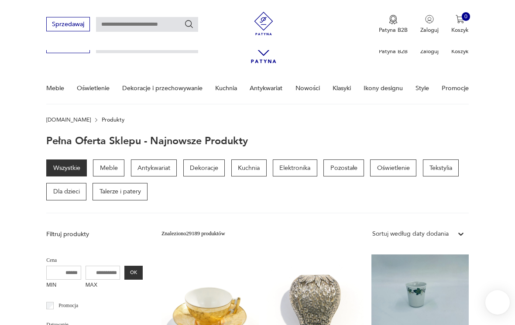  Describe the element at coordinates (342, 88) in the screenshot. I see `a: Klasyki` at that location.